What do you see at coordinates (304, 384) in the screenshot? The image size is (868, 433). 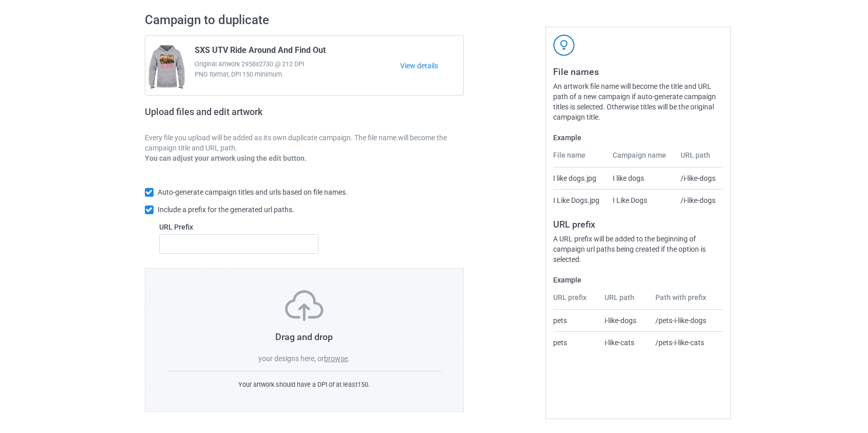 I see `span: Your artwork should have a DPI of at least 150 .` at bounding box center [304, 384].